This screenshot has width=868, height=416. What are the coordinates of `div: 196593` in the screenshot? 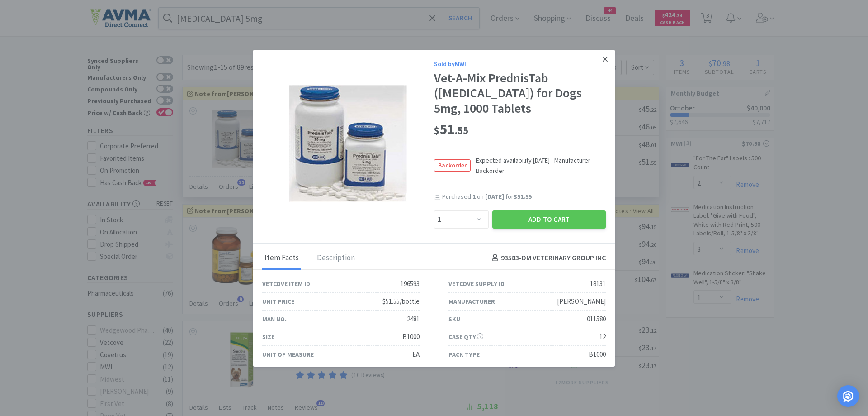 It's located at (410, 283).